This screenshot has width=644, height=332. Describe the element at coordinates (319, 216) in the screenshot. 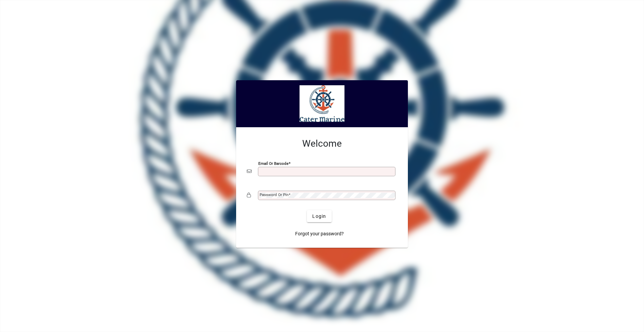

I see `span: Login` at that location.